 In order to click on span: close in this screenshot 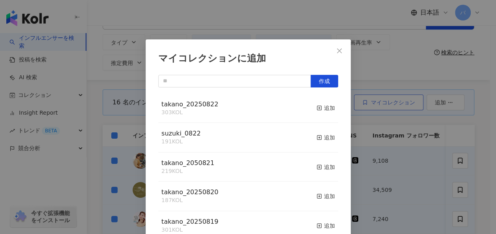, I will do `click(339, 51)`.